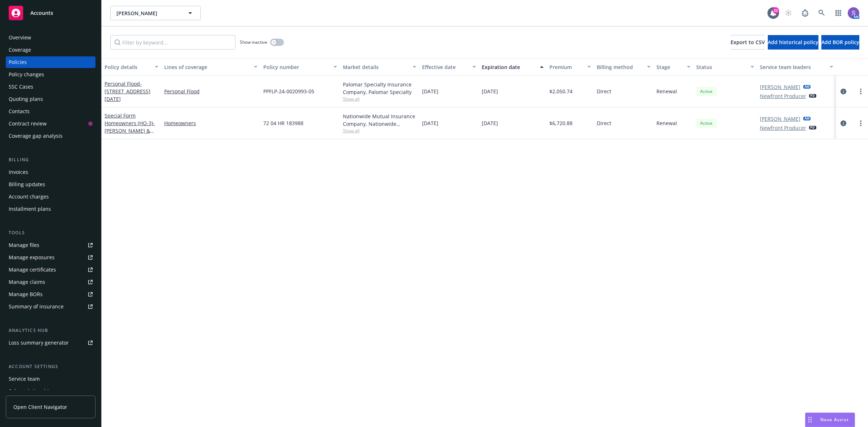 This screenshot has width=868, height=427. I want to click on a: Contract review, so click(51, 124).